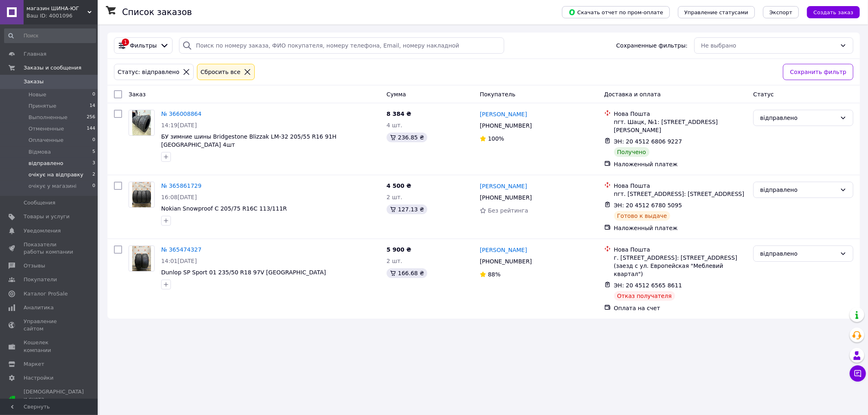  What do you see at coordinates (39, 203) in the screenshot?
I see `span: Сообщения` at bounding box center [39, 203].